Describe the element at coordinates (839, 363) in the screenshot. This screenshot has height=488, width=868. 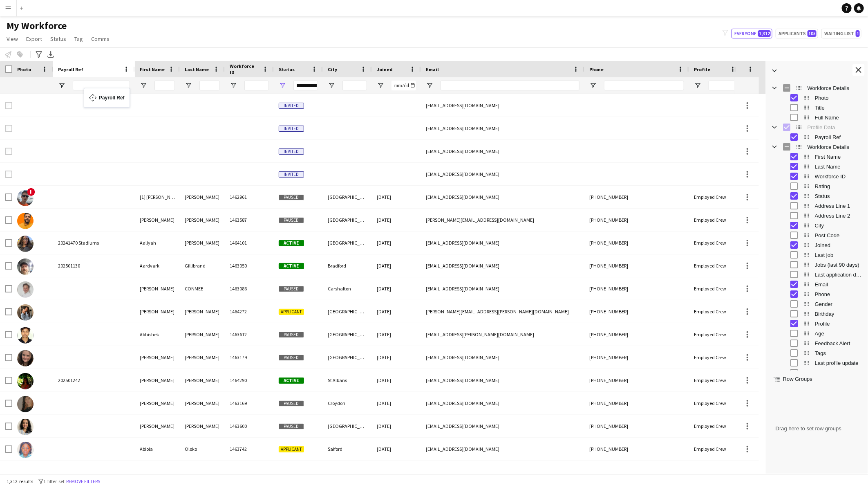
I see `span: Last profile update` at that location.